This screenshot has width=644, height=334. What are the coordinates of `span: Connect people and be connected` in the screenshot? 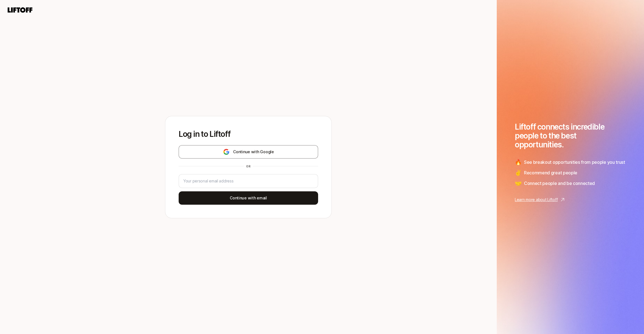 It's located at (560, 183).